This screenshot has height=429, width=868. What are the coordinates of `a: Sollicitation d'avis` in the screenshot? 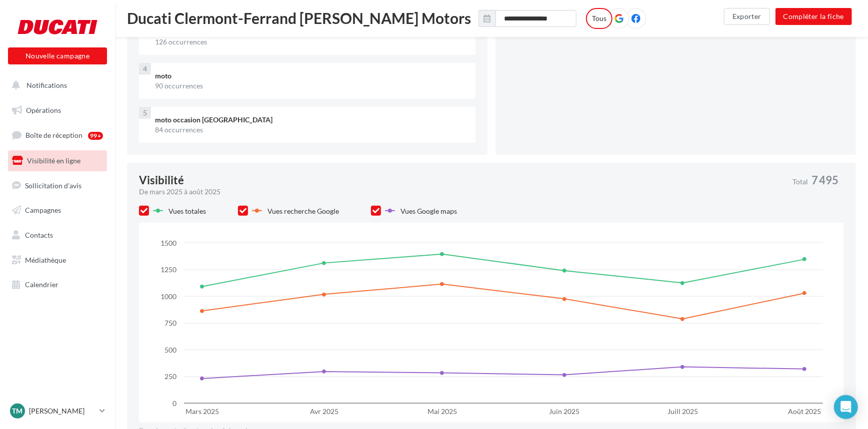 It's located at (57, 186).